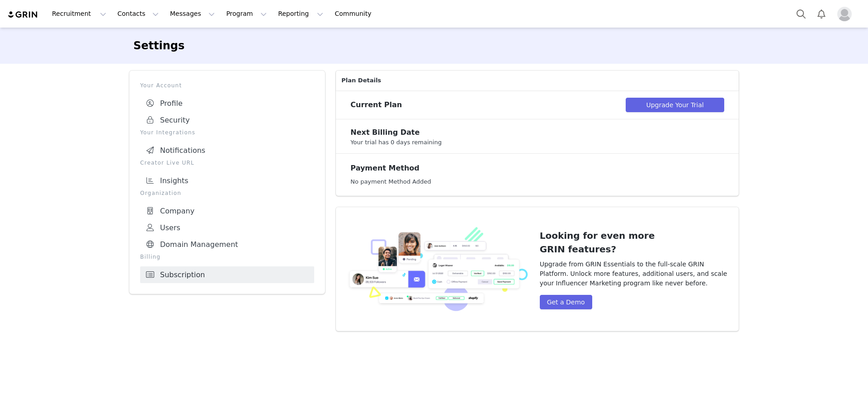 The width and height of the screenshot is (868, 412). Describe the element at coordinates (23, 14) in the screenshot. I see `a: grin logo` at that location.